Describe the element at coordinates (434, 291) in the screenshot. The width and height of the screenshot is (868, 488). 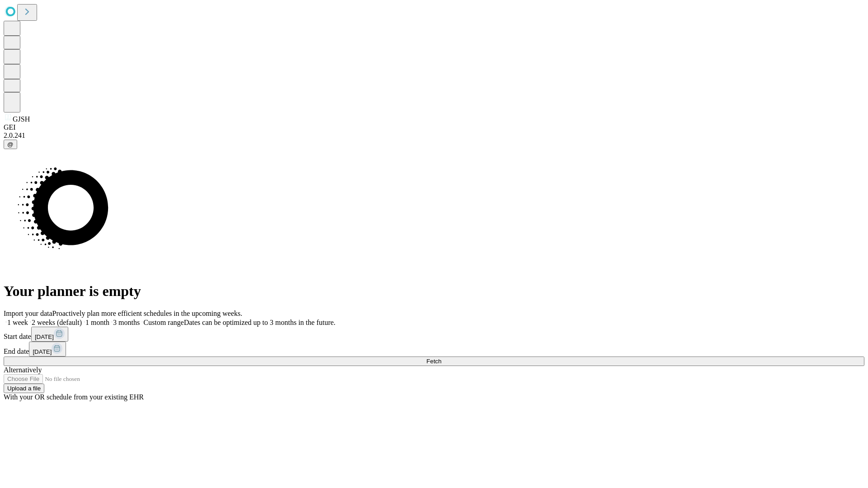
I see `h1: Your planner is empty` at that location.